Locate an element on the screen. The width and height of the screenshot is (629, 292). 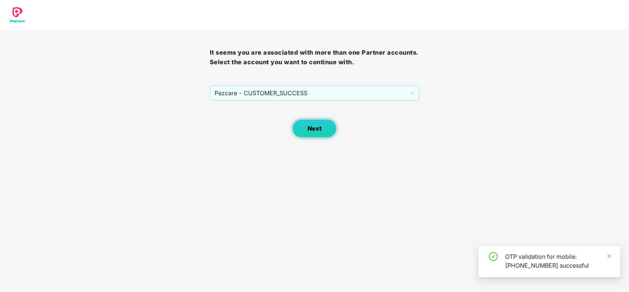
span: Pazcare - CUSTOMER_SUCCESS is located at coordinates (315, 93).